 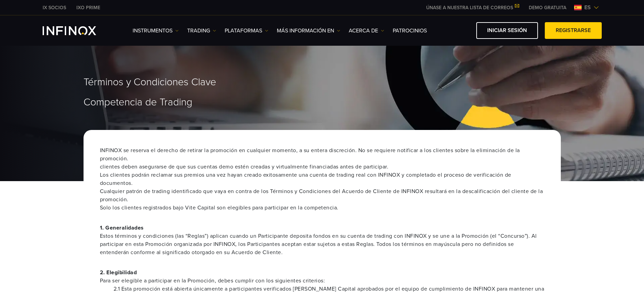 I want to click on p: 1. Generalidades, so click(x=322, y=240).